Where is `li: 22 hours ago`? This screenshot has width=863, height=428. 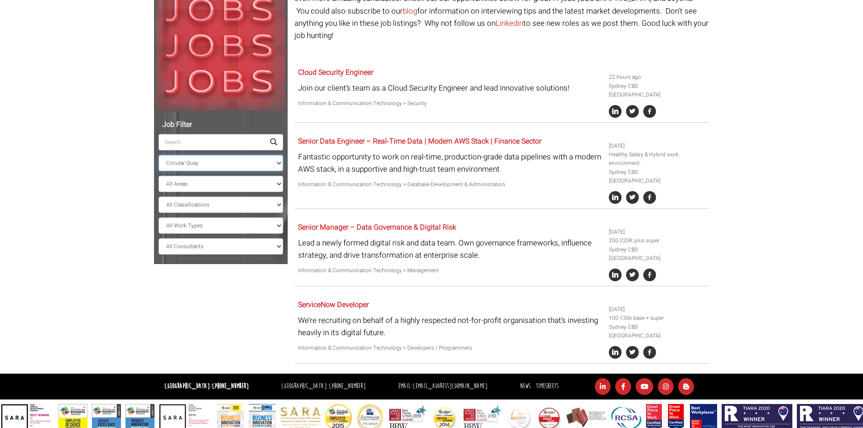 li: 22 hours ago is located at coordinates (657, 77).